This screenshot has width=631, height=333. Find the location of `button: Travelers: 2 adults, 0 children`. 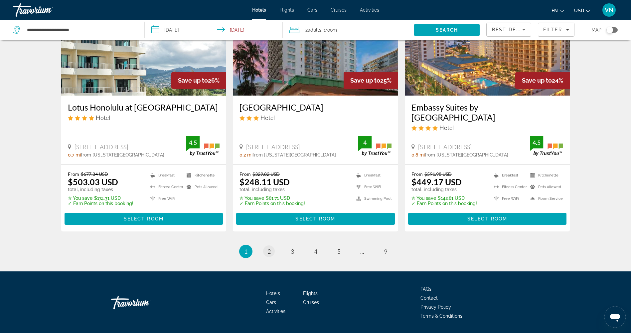

button: Travelers: 2 adults, 0 children is located at coordinates (348, 30).